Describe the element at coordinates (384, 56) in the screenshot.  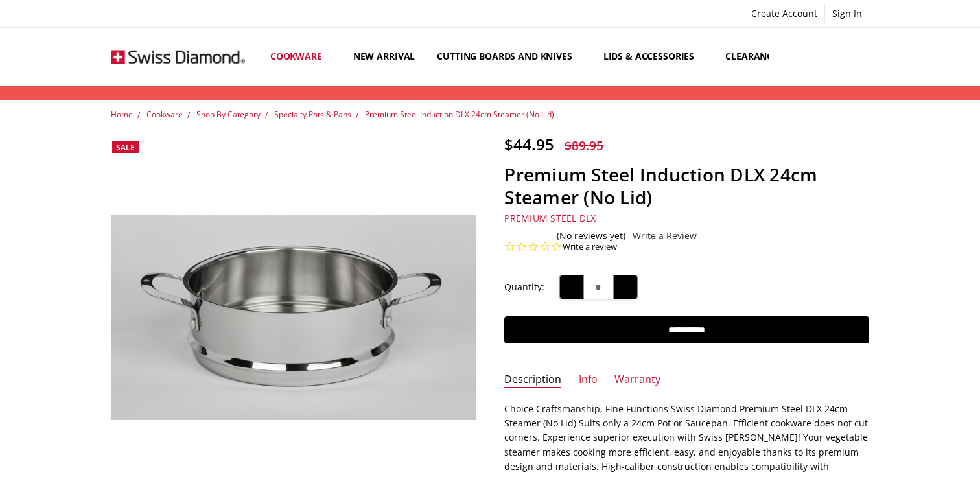
I see `a: New arrival` at that location.